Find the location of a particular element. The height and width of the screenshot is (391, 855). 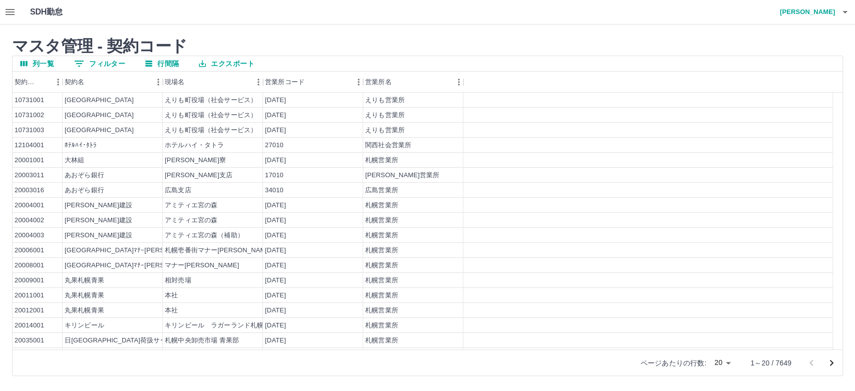

div: 12104001 is located at coordinates (29, 145).